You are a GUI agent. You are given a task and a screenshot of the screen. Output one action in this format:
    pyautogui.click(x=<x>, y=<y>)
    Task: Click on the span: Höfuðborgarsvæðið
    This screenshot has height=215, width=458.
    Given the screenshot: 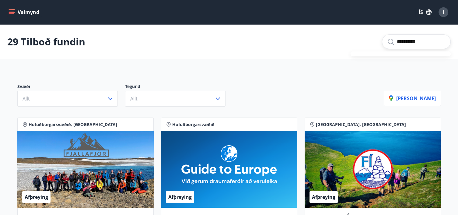 What is the action you would take?
    pyautogui.click(x=193, y=125)
    